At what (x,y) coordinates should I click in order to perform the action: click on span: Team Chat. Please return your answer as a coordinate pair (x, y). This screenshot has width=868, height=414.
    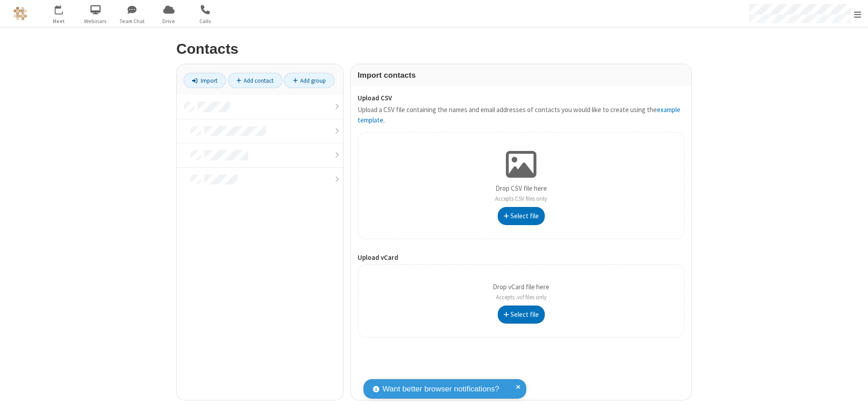
    Looking at the image, I should click on (132, 21).